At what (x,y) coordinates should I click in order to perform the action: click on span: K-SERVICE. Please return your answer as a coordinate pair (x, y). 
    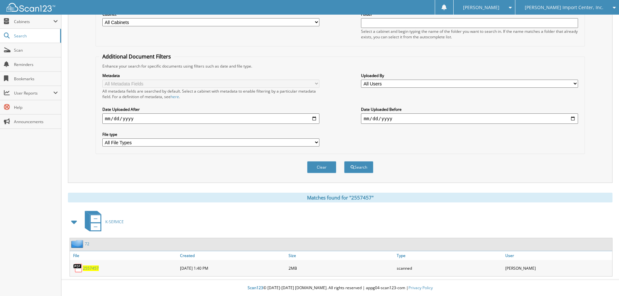
    Looking at the image, I should click on (114, 221).